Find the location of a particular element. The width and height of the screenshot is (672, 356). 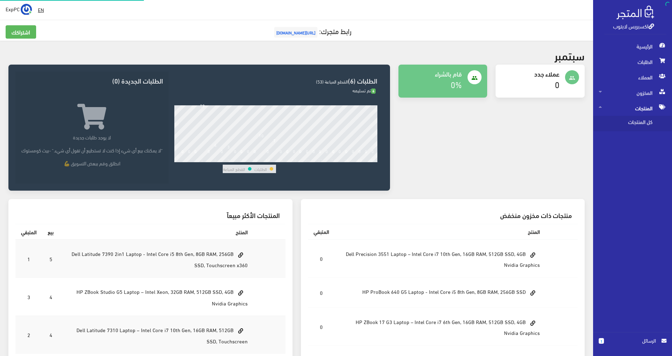

a: اشتراكك is located at coordinates (21, 32).